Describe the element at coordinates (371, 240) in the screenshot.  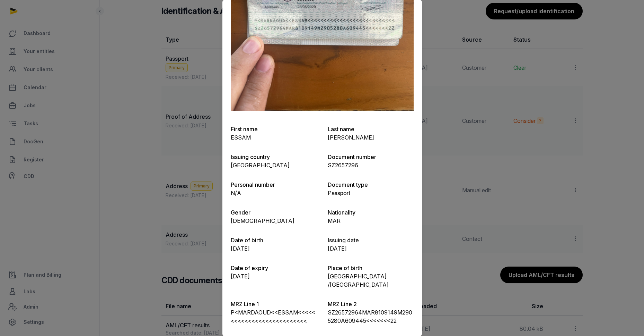
I see `p: Issuing date` at that location.